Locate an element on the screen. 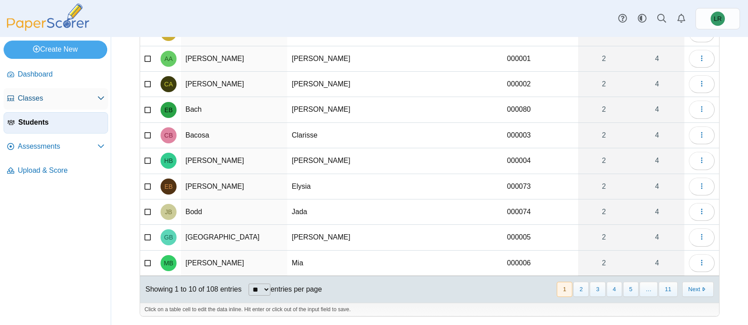  a: Dashboard is located at coordinates (56, 75).